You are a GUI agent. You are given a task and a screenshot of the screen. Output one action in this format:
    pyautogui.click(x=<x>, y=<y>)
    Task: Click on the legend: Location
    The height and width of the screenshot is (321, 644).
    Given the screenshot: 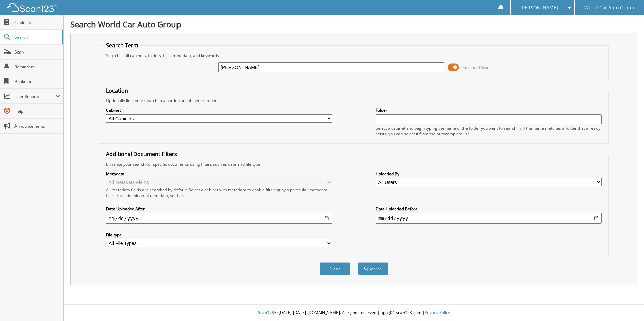 What is the action you would take?
    pyautogui.click(x=117, y=91)
    